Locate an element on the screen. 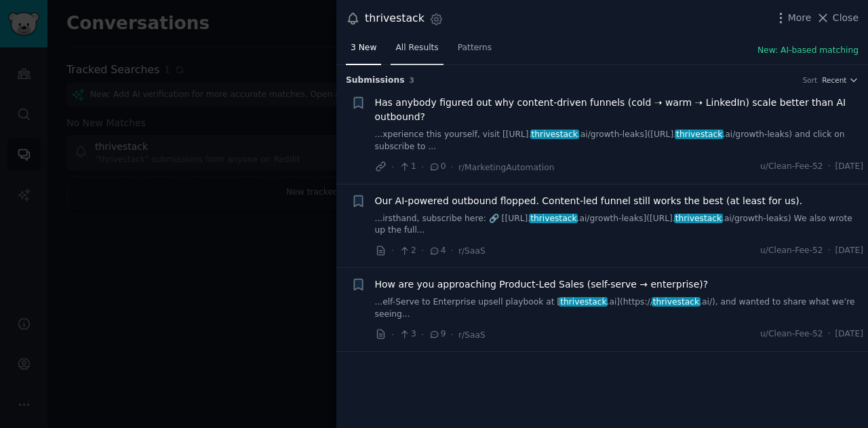  a: Our AI-powered outbound flopped. Content-led funnel still works the best (at least for us). is located at coordinates (588, 200).